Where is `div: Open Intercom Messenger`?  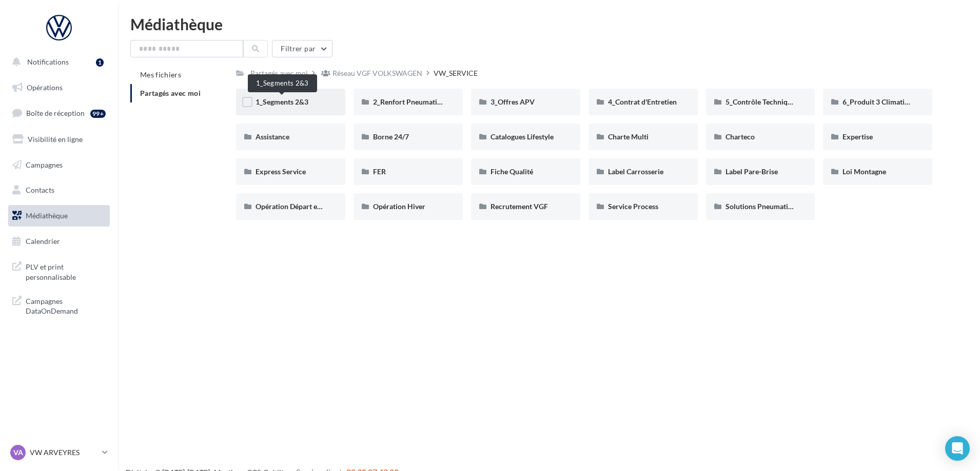 div: Open Intercom Messenger is located at coordinates (957, 448).